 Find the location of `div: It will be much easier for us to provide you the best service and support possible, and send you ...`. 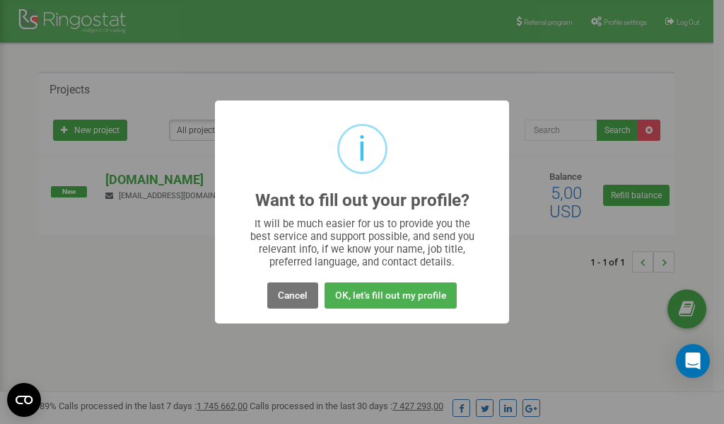

div: It will be much easier for us to provide you the best service and support possible, and send you ... is located at coordinates (362, 243).